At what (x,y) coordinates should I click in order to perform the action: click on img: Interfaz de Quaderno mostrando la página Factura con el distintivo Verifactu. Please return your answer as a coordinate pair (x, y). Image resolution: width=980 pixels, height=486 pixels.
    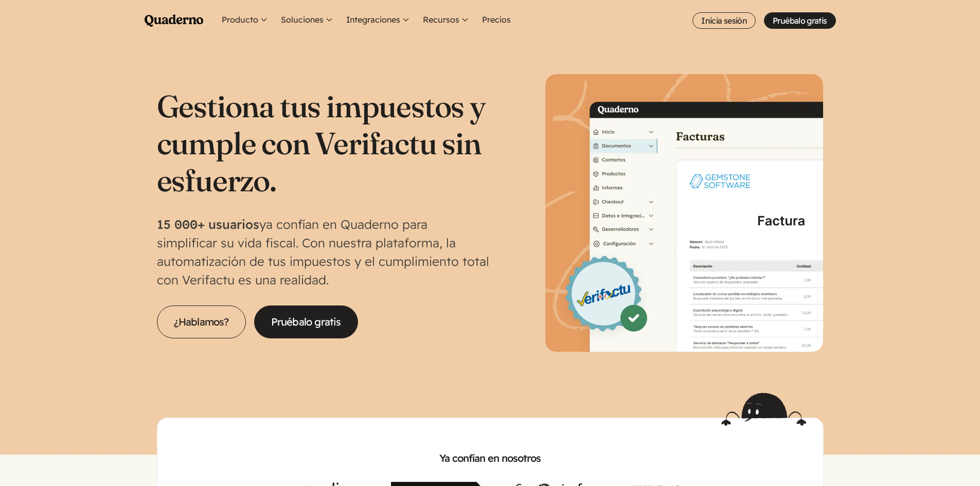
    Looking at the image, I should click on (685, 213).